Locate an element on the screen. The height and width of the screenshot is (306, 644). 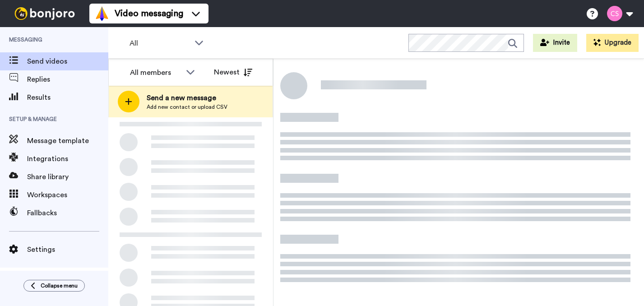
span: Send a new message is located at coordinates (187, 98).